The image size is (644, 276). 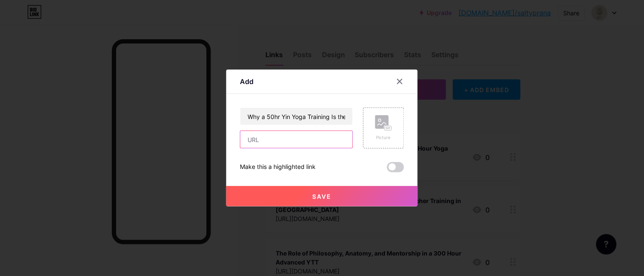 What do you see at coordinates (297, 139) in the screenshot?
I see `input: URL` at bounding box center [297, 139].